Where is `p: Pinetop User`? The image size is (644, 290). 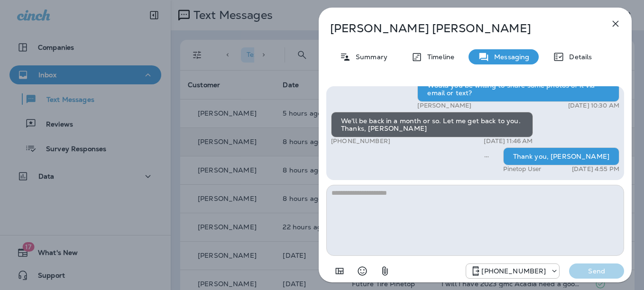
p: Pinetop User is located at coordinates (522, 169).